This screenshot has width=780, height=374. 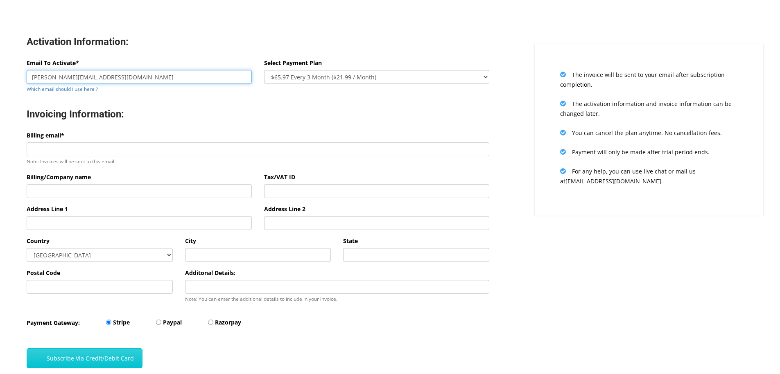 I want to click on label: Payment Gateway:, so click(x=53, y=323).